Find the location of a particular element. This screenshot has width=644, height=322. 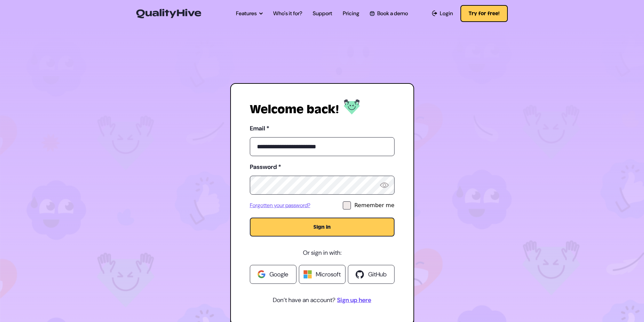

a: Pricing is located at coordinates (351, 14).